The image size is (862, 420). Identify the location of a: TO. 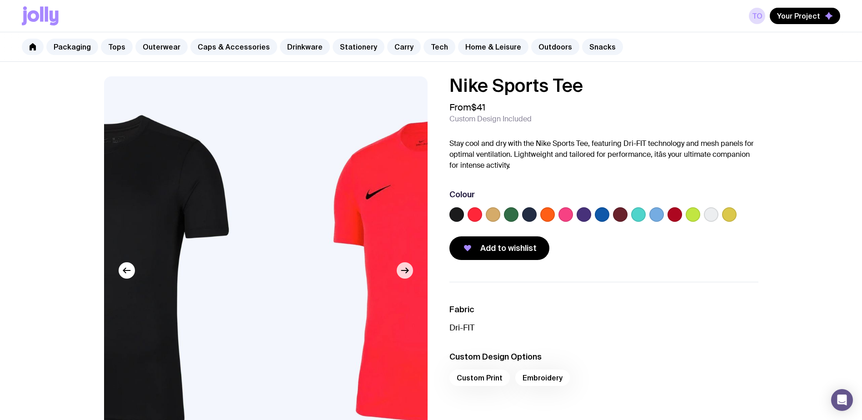
(757, 16).